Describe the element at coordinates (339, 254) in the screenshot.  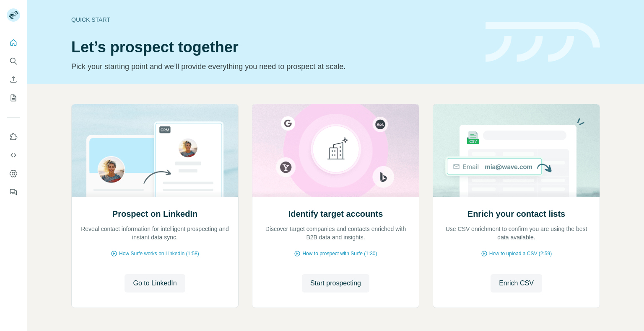
I see `span: How to prospect with Surfe (1:30)` at that location.